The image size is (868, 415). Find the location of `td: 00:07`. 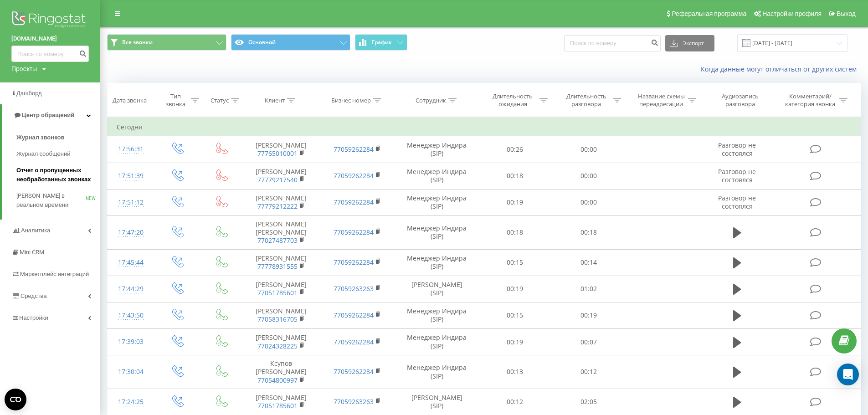

td: 00:07 is located at coordinates (588, 342).